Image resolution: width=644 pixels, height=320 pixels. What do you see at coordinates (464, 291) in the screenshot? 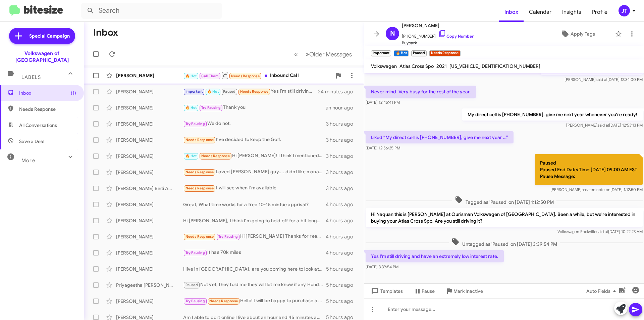
I see `button: Mark Inactive` at bounding box center [464, 291].